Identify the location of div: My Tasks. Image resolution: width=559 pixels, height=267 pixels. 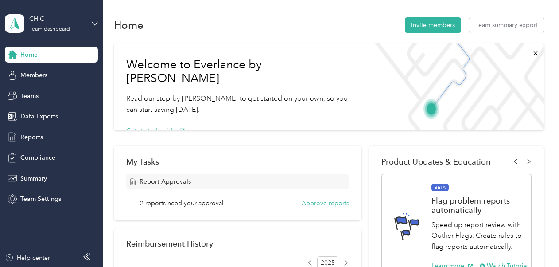
(238, 161).